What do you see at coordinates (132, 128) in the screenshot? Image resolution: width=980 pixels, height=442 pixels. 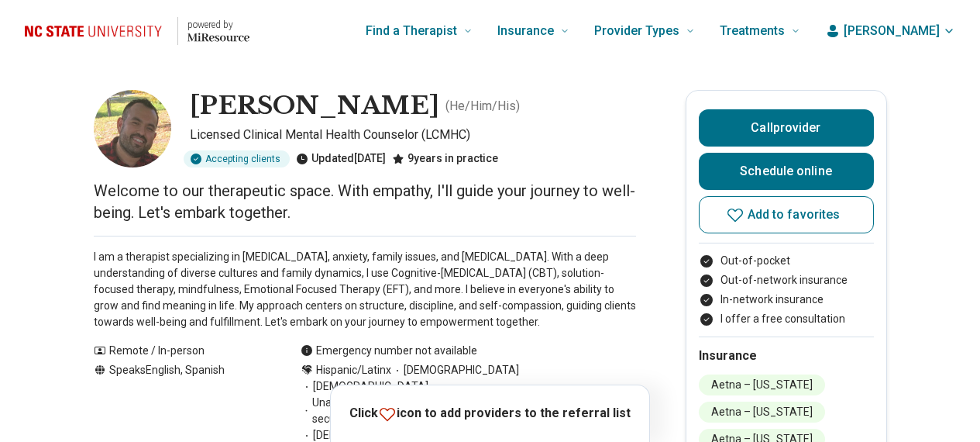 I see `img: Luis Puertas, Licensed Clinical Mental Health Counselor (LCMHC)` at bounding box center [132, 128].